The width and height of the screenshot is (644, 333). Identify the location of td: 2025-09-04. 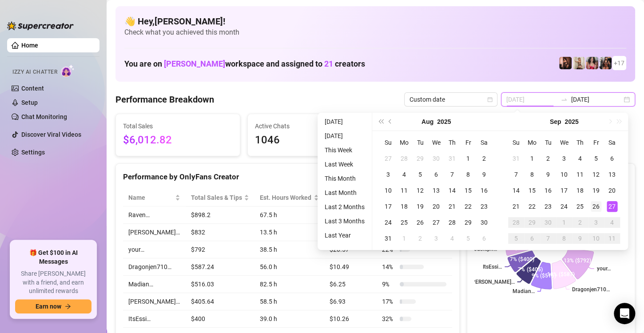
(580, 159).